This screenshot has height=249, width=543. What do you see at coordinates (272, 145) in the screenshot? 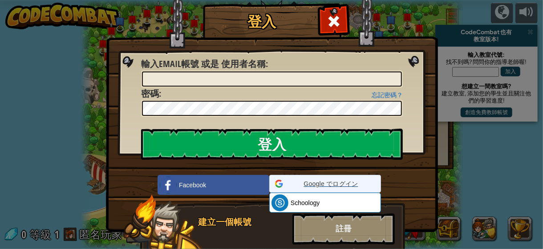
I see `input: 登入` at bounding box center [272, 145].